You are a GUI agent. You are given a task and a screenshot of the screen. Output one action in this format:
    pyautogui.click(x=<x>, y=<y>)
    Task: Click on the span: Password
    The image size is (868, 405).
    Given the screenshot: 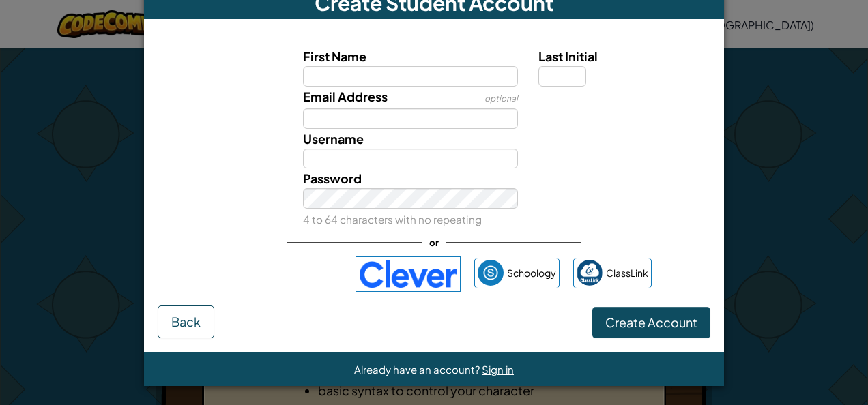 What is the action you would take?
    pyautogui.click(x=332, y=178)
    